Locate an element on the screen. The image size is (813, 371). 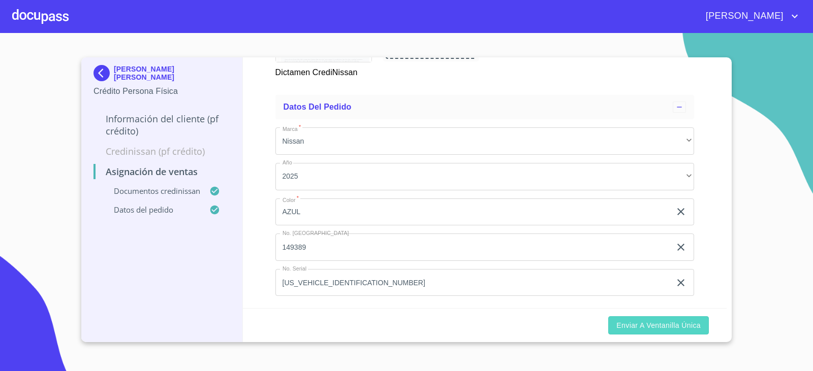
div: Datos del pedido is located at coordinates (485, 107).